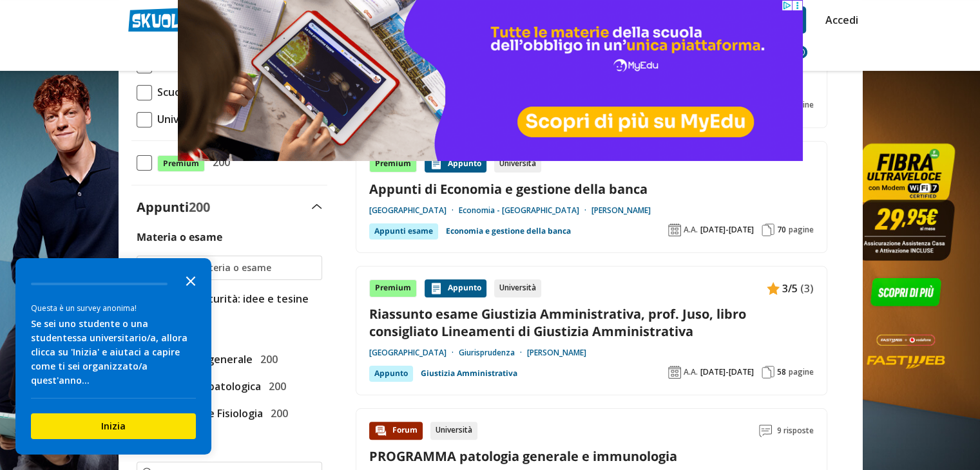  I want to click on img: Apri e chiudi sezione, so click(317, 207).